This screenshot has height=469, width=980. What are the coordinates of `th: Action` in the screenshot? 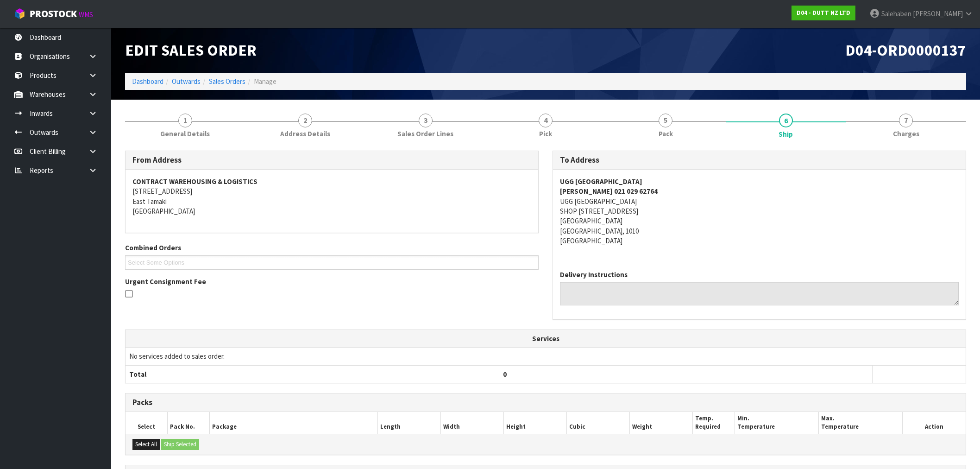 It's located at (934, 422).